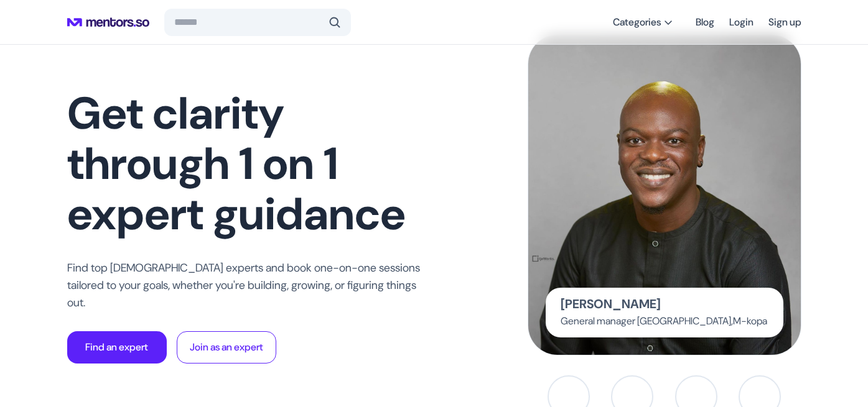 This screenshot has width=868, height=407. I want to click on a: Blog, so click(705, 23).